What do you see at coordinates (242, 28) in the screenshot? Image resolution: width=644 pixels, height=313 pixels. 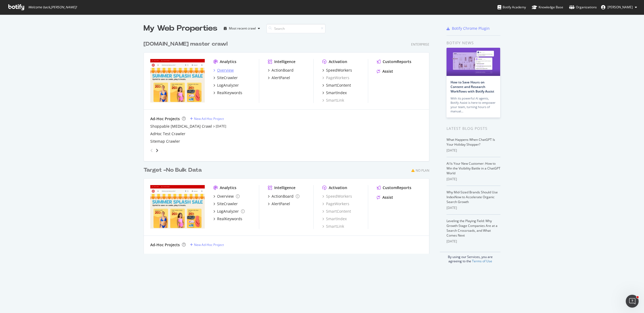 I see `button: Most recent crawl` at bounding box center [242, 28].